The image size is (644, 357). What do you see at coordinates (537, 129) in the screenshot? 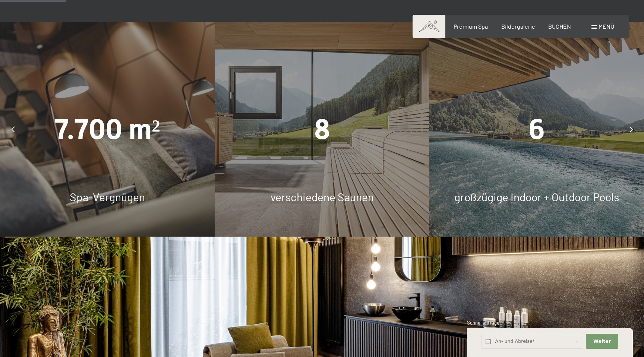
I see `span: 6` at bounding box center [537, 129].